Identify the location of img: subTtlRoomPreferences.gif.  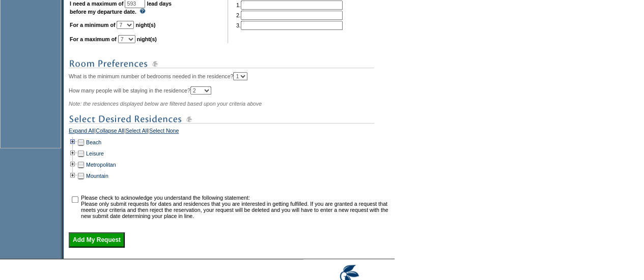
(222, 63).